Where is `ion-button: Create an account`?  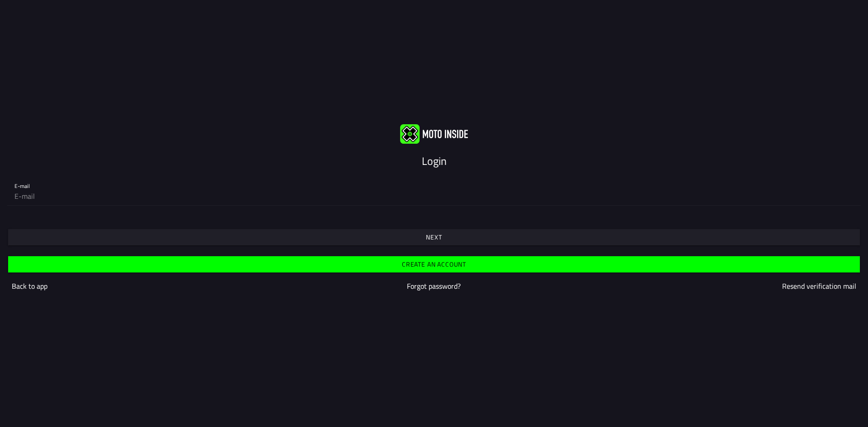 ion-button: Create an account is located at coordinates (434, 264).